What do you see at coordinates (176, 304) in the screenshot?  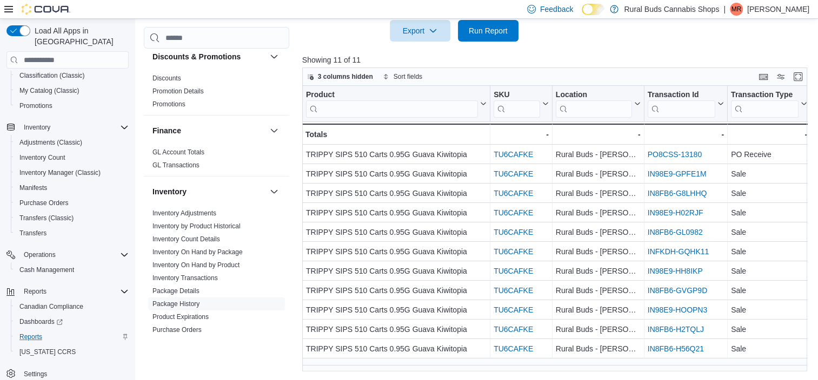 I see `span: Package History` at bounding box center [176, 304].